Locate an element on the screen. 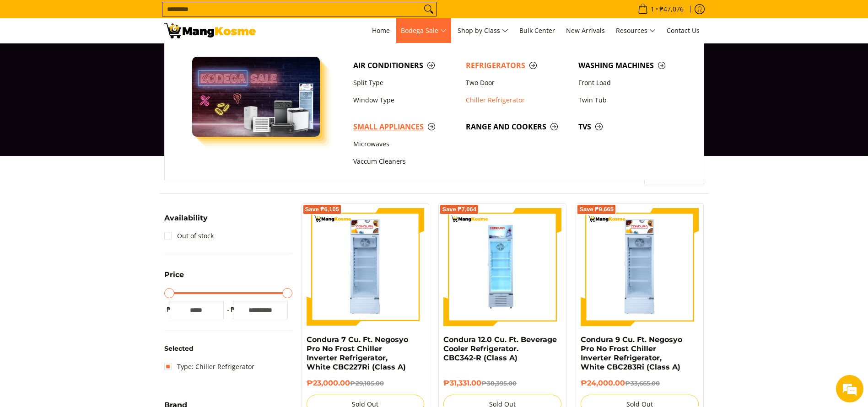 This screenshot has width=868, height=407. a: Out of stock is located at coordinates (189, 236).